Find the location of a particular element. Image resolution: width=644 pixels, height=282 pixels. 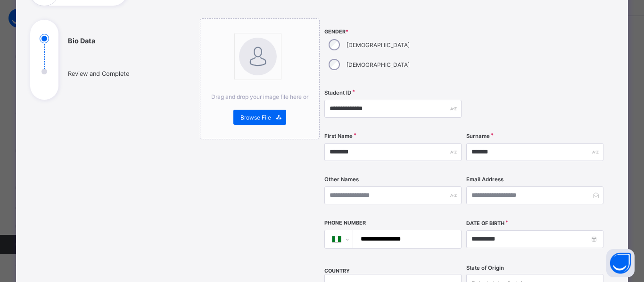

label: Date of Birth is located at coordinates (485, 223).